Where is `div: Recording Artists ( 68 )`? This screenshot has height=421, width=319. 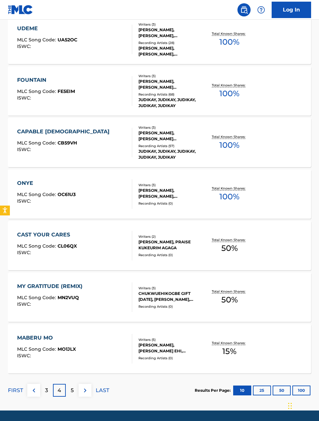
div: Recording Artists ( 68 ) is located at coordinates (171, 94).